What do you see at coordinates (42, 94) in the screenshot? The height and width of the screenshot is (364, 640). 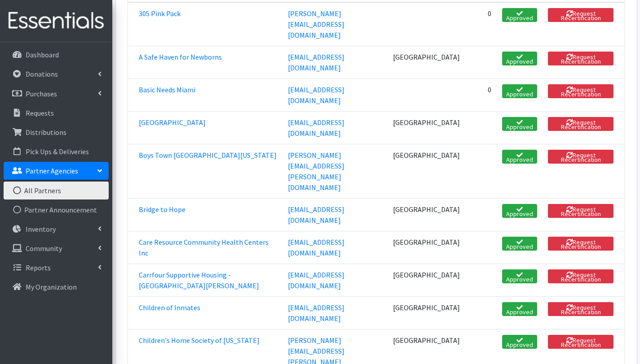 I see `p: Purchases` at bounding box center [42, 94].